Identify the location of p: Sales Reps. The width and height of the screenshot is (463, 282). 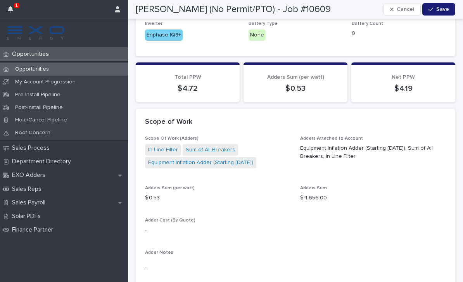
(28, 189).